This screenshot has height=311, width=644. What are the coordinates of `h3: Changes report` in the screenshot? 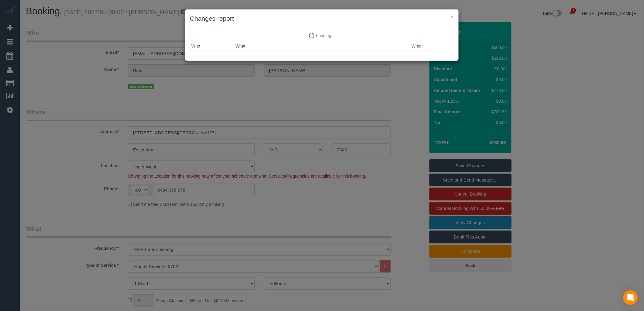 It's located at (322, 18).